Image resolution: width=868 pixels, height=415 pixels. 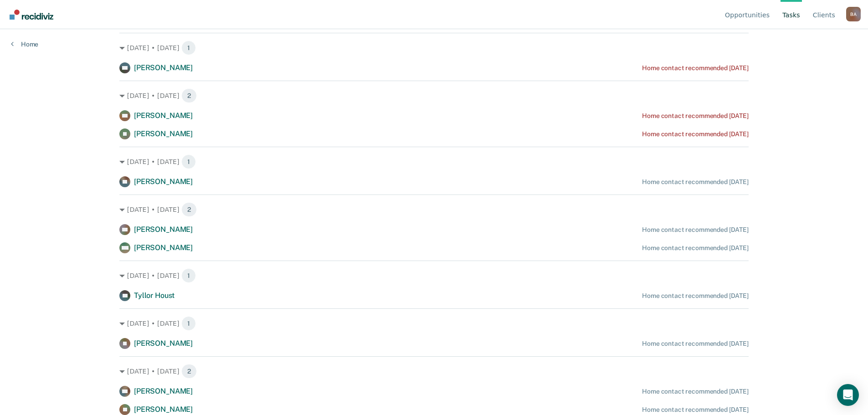 What do you see at coordinates (853, 14) in the screenshot?
I see `button: Profile dropdown button` at bounding box center [853, 14].